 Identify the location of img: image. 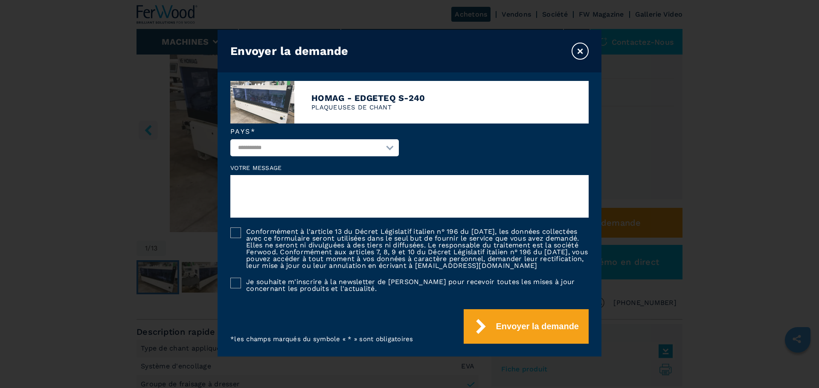
(262, 102).